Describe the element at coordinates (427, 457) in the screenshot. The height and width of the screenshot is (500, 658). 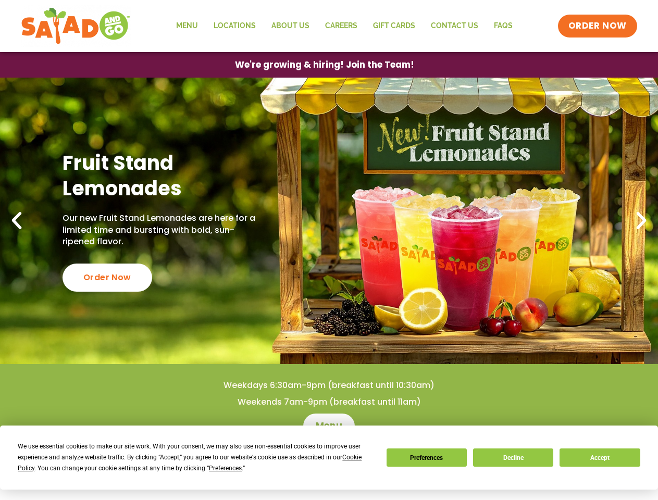
I see `button: Preferences` at that location.